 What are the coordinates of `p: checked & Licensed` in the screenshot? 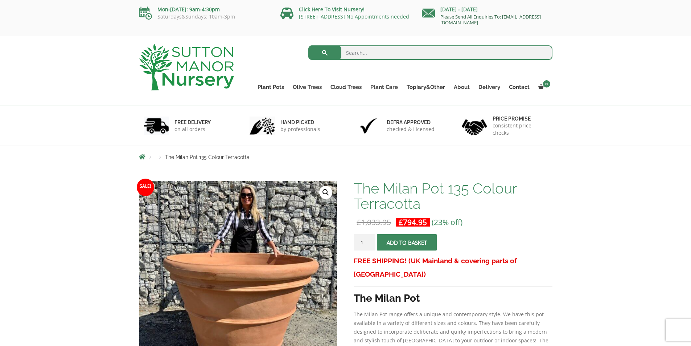 It's located at (410, 129).